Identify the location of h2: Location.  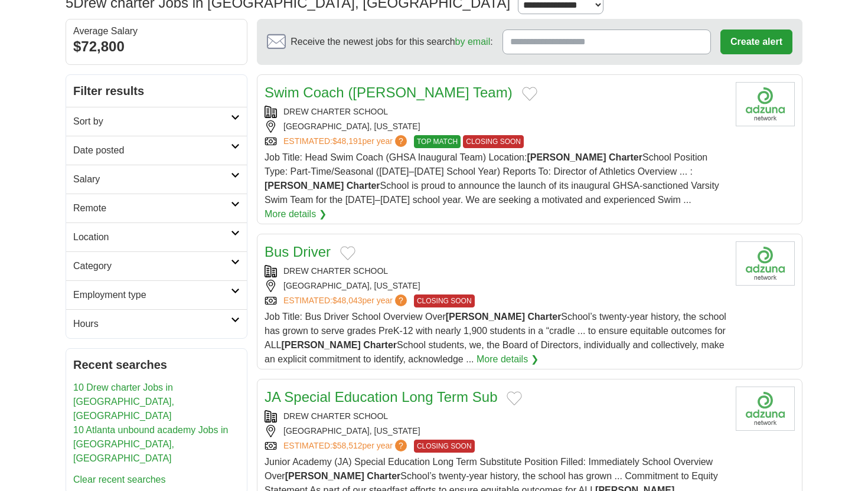
(152, 237).